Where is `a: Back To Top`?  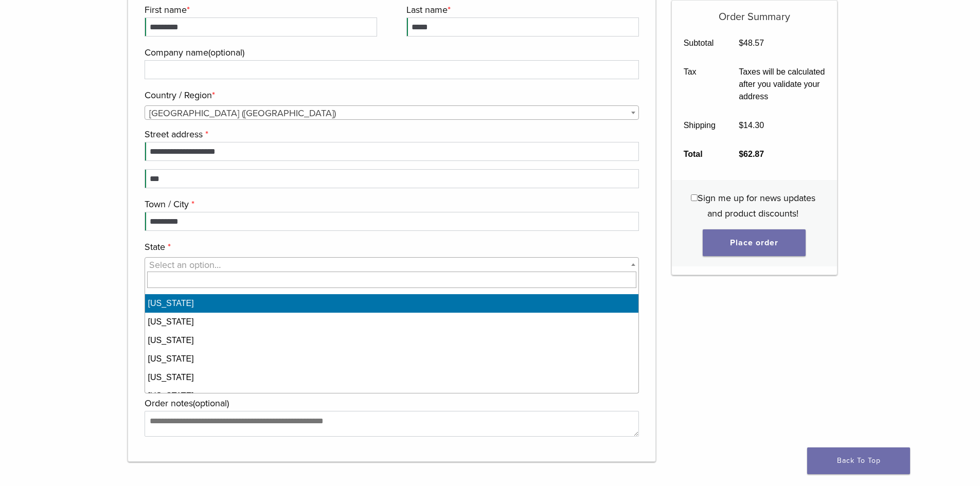 a: Back To Top is located at coordinates (858, 461).